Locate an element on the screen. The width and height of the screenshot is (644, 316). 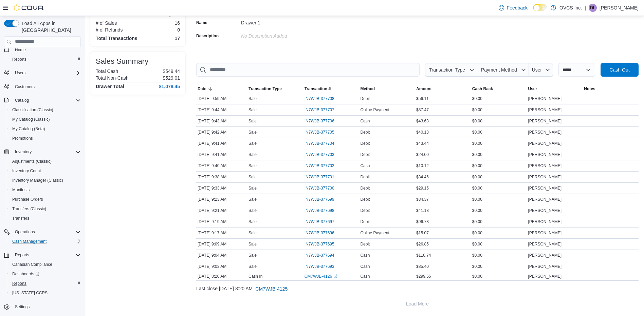
input: This is a search bar. As you type, the results lower in the page will automatically filter. is located at coordinates (308, 70).